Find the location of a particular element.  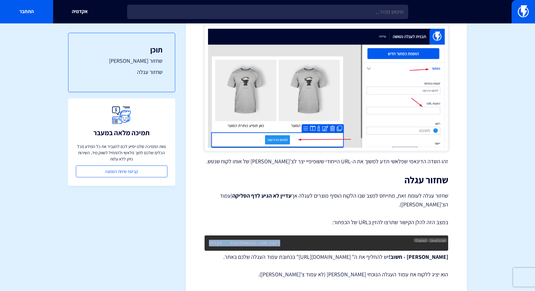

input: חיפוש מהיר... is located at coordinates (267, 12).